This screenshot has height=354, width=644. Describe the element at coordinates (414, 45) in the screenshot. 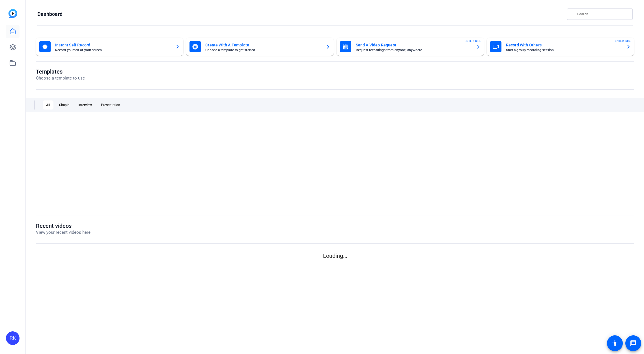

I see `mat-card-title: Send A Video Request` at that location.